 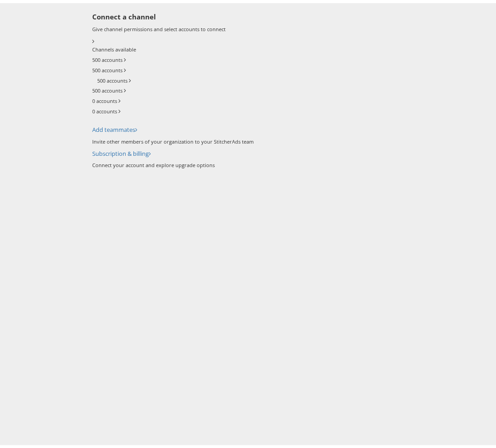 What do you see at coordinates (114, 46) in the screenshot?
I see `label: Channels available` at bounding box center [114, 46].